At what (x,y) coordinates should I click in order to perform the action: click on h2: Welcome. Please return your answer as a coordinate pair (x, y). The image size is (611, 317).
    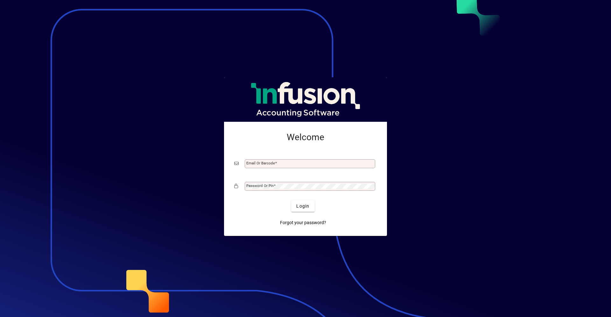
    Looking at the image, I should click on (306, 137).